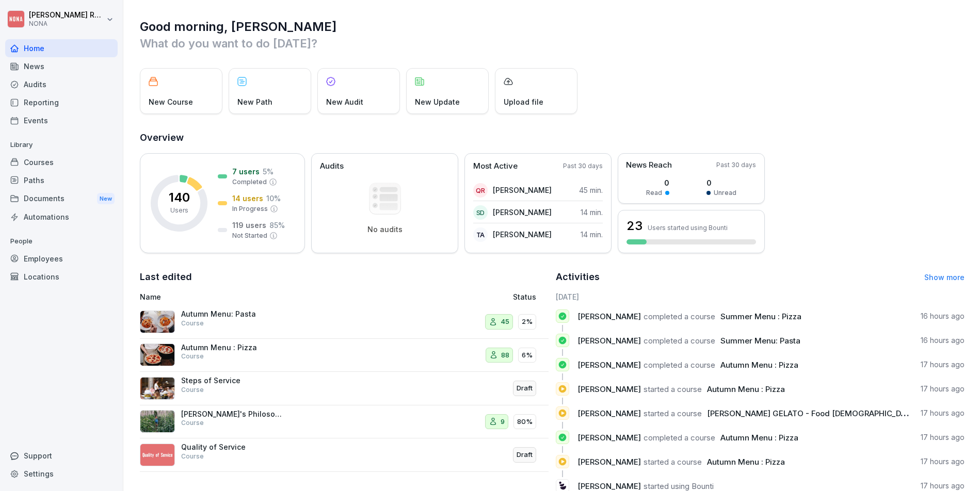  I want to click on p: 140, so click(179, 197).